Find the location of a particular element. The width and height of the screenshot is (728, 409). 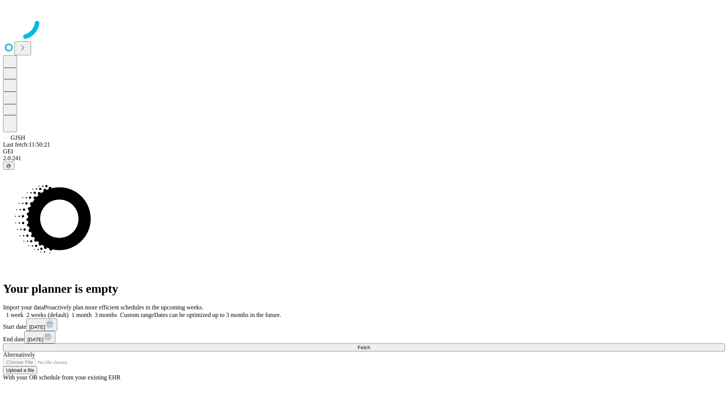

span: 1 week is located at coordinates (15, 315).